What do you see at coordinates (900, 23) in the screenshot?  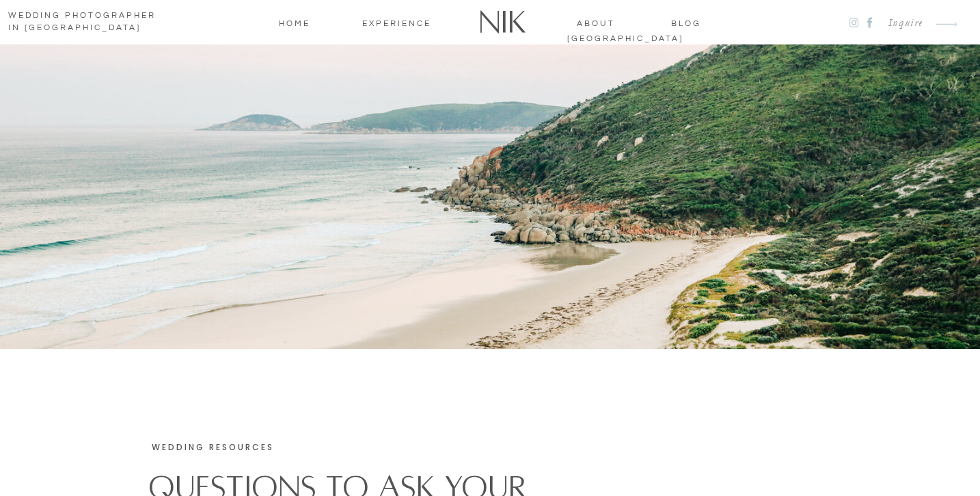 I see `nav: Inquire` at bounding box center [900, 23].